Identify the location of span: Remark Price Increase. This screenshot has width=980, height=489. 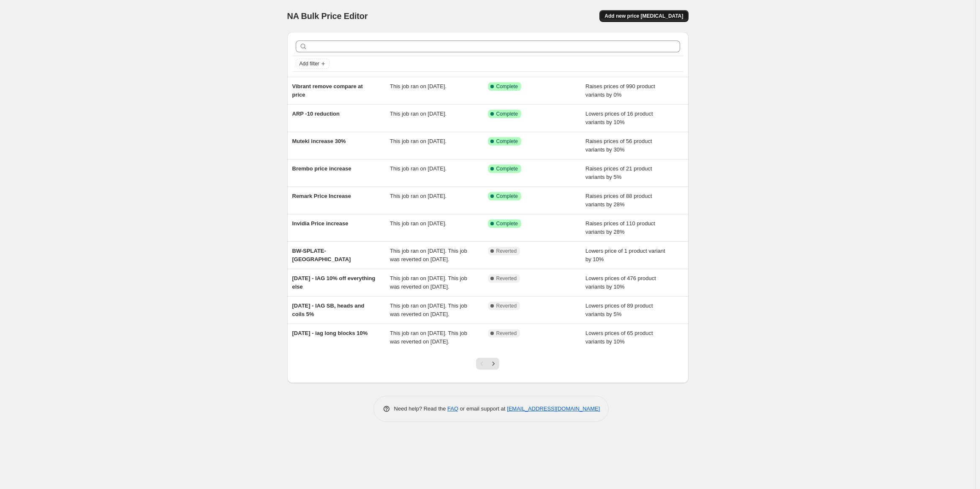
(322, 196).